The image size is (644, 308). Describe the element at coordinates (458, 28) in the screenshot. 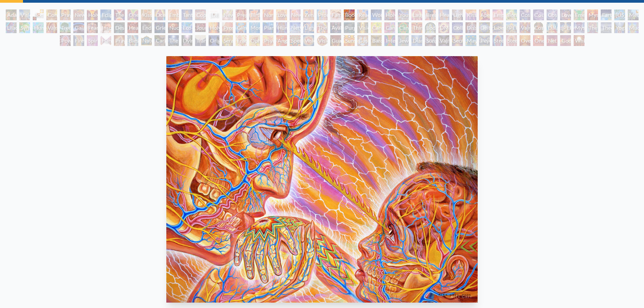

I see `div: Collective Vision` at that location.